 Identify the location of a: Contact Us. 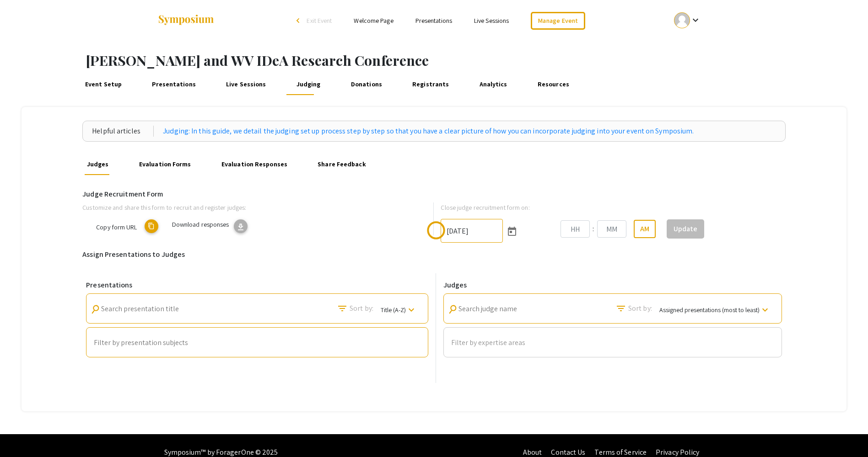
(568, 452).